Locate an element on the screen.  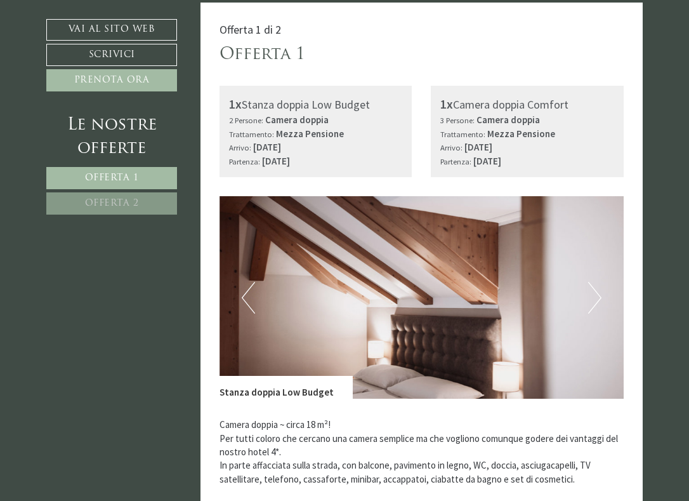
span: Offerta 2 is located at coordinates (112, 203).